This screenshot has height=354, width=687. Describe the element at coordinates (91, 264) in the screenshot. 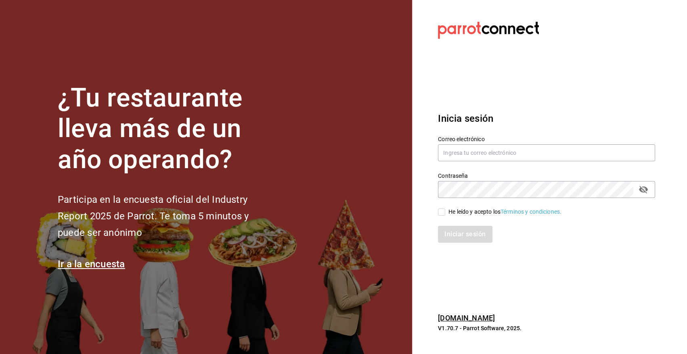

I see `a: Ir a la encuesta` at that location.